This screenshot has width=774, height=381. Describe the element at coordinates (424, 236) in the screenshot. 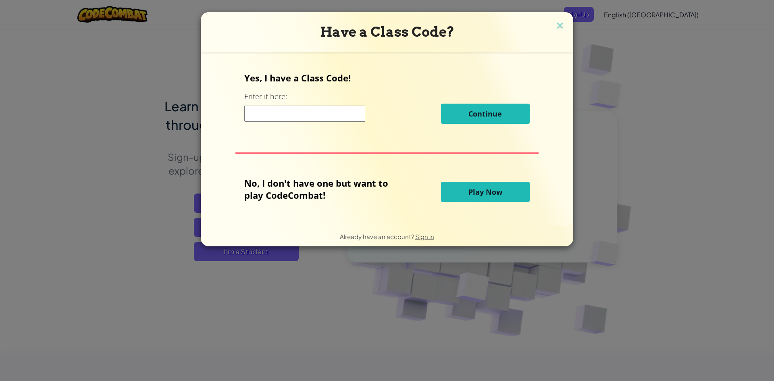

I see `span: Sign in` at that location.